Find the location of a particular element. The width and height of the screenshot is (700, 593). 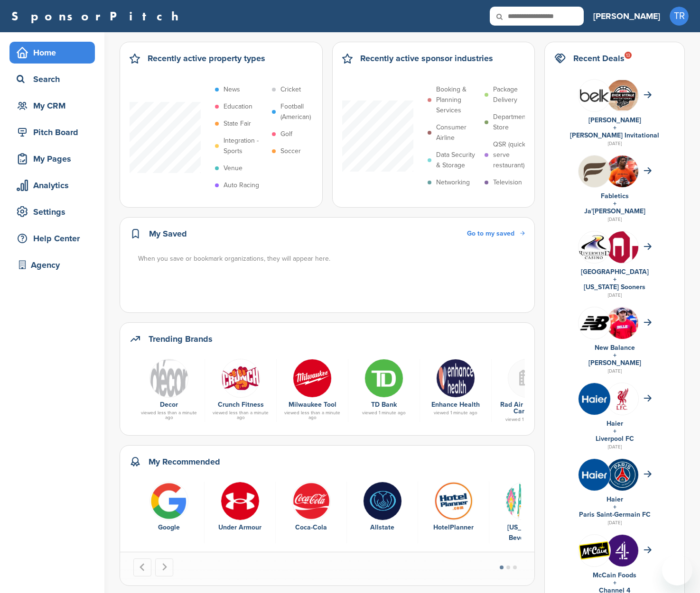

img: 0x7wxqi8 400x400 is located at coordinates (622, 474).